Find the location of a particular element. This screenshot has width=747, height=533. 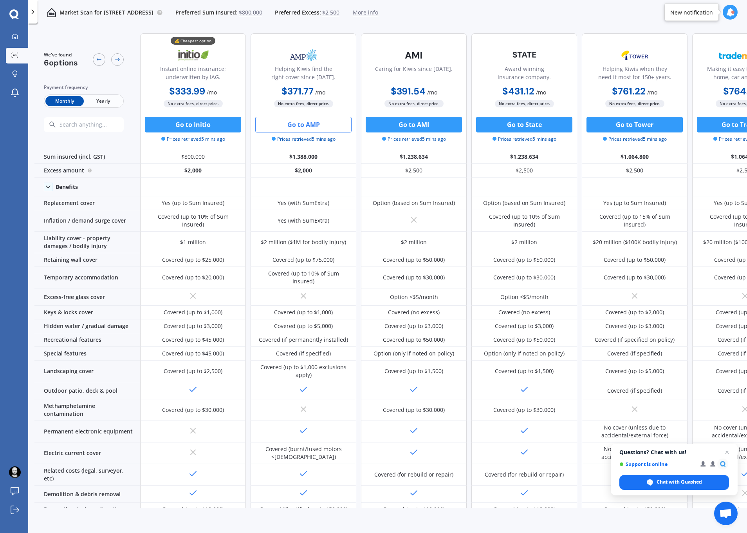

button: Go to State is located at coordinates (525, 125).